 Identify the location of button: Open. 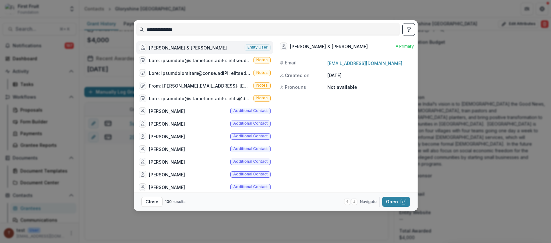
(396, 201).